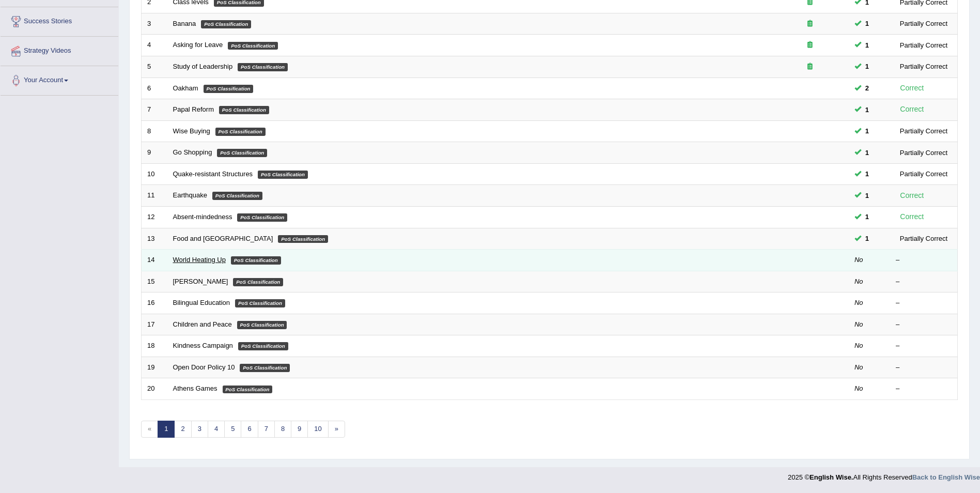  What do you see at coordinates (192, 131) in the screenshot?
I see `a: Wise Buying` at bounding box center [192, 131].